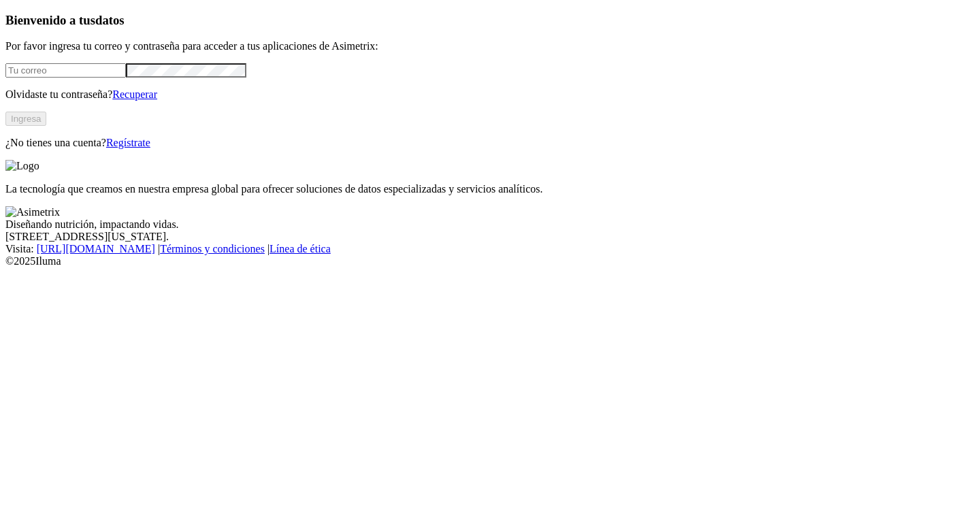 The height and width of the screenshot is (526, 980). I want to click on button: Ingresa, so click(26, 118).